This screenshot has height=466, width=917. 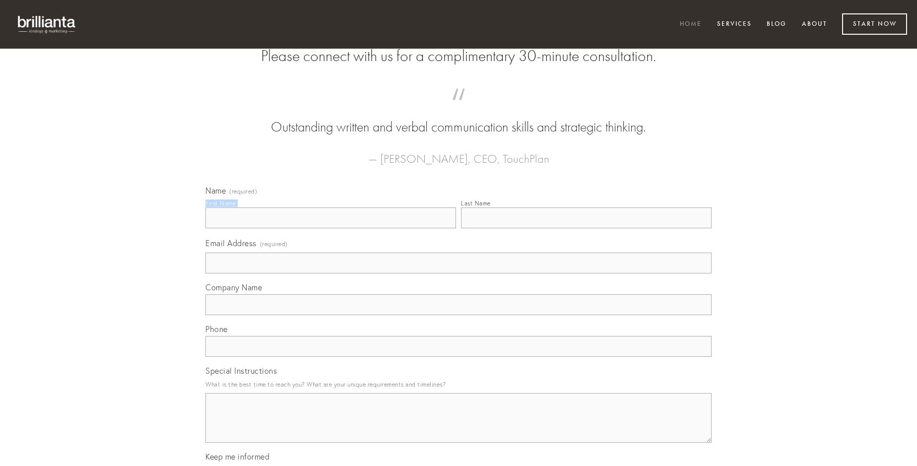 What do you see at coordinates (476, 203) in the screenshot?
I see `div: Last Name` at bounding box center [476, 203].